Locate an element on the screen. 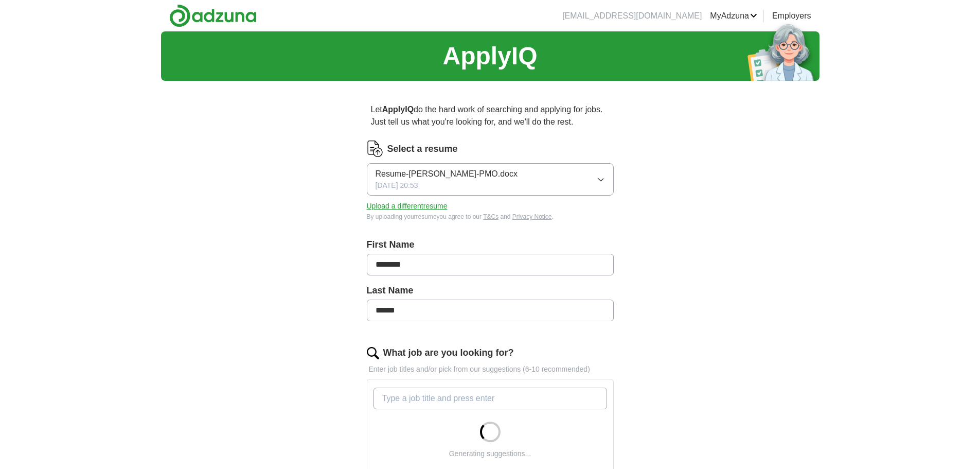 The width and height of the screenshot is (980, 469). img: search.png is located at coordinates (373, 353).